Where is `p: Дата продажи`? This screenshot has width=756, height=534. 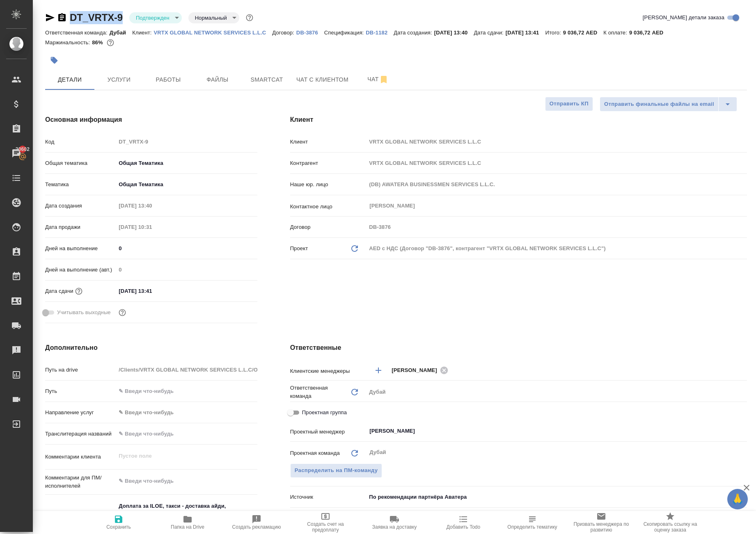
p: Дата продажи is located at coordinates (81, 227).